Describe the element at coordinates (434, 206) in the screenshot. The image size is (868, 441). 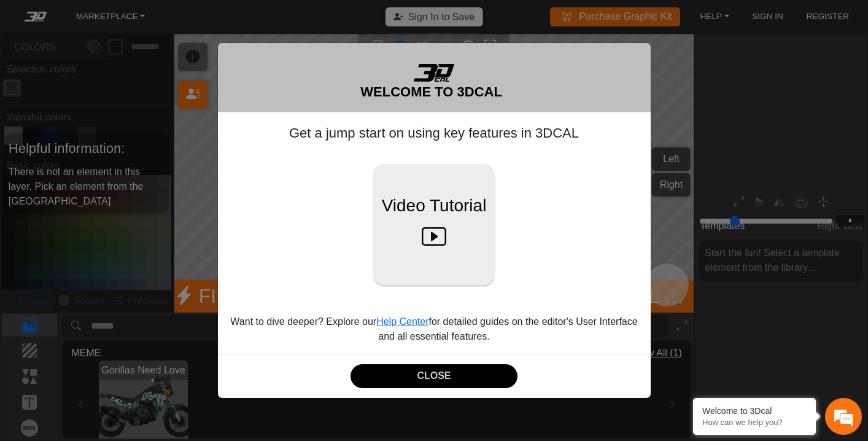
I see `span: Video Tutorial` at that location.